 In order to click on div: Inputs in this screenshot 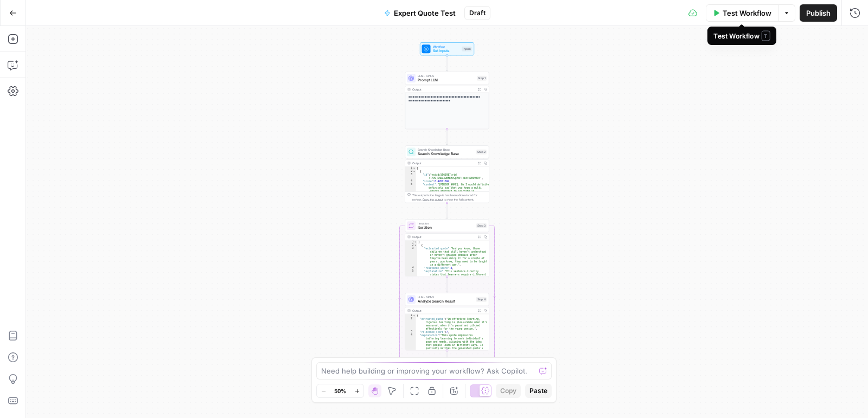, I will do `click(467, 49)`.